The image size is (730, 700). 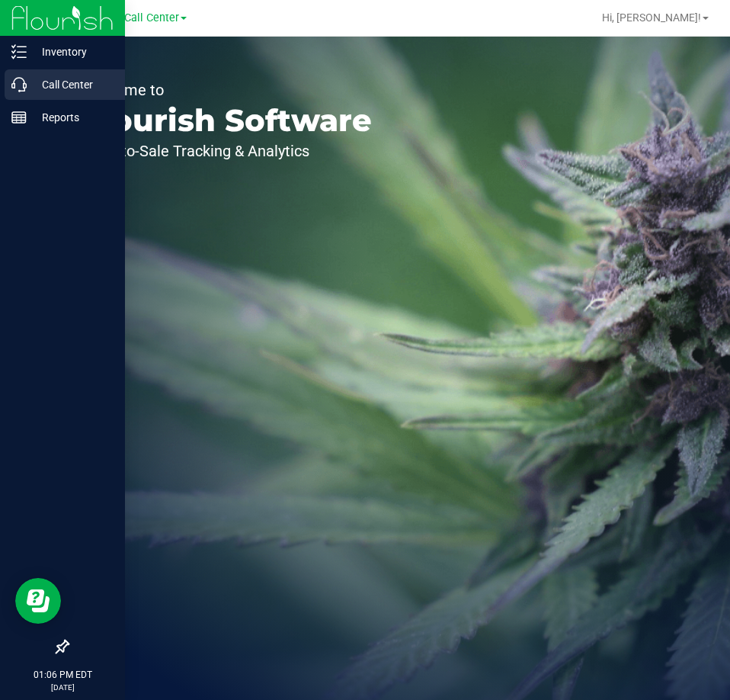 I want to click on p: Welcome to, so click(x=227, y=90).